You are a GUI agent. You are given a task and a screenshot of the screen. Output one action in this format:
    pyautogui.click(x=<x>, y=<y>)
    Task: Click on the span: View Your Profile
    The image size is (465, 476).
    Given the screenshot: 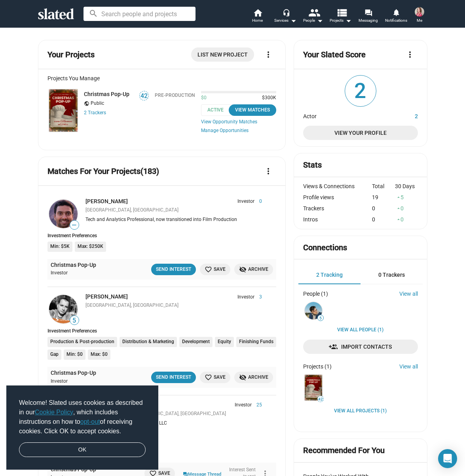 What is the action you would take?
    pyautogui.click(x=360, y=133)
    